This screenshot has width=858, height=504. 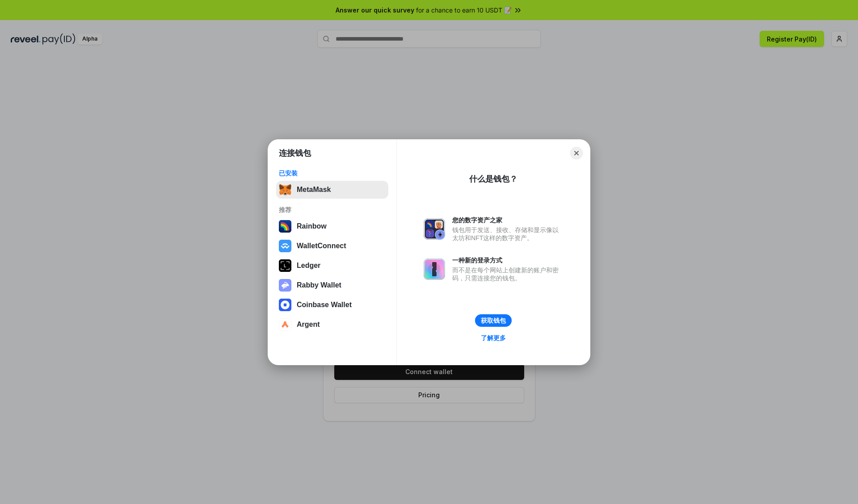 What do you see at coordinates (319, 286) in the screenshot?
I see `div: Rabby Wallet` at bounding box center [319, 286].